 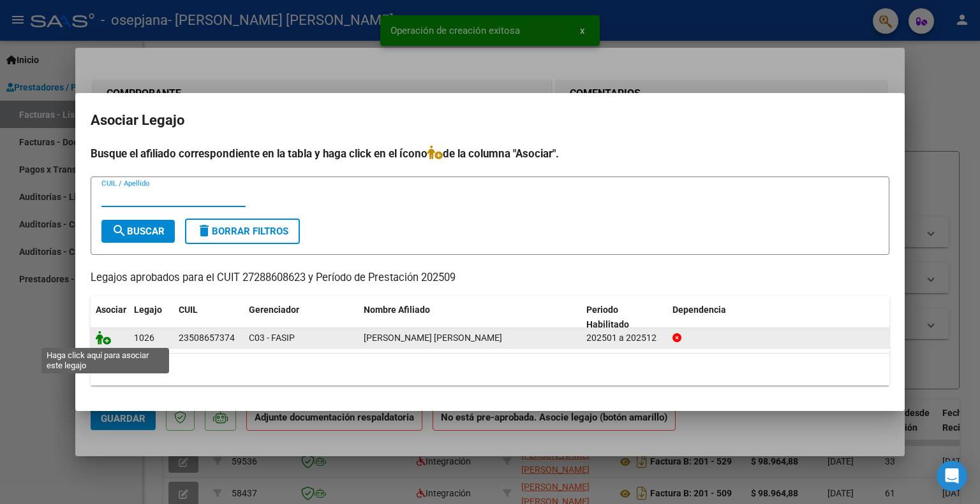 I want to click on datatable-header-cell: Nombre Afiliado, so click(x=470, y=317).